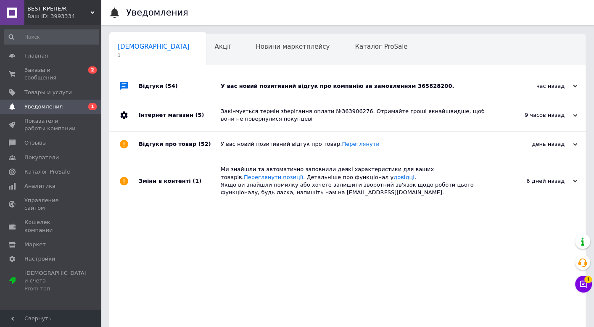  Describe the element at coordinates (357, 86) in the screenshot. I see `div: У вас новий позитивний відгук про компанію за замовленням 365828200.` at that location.